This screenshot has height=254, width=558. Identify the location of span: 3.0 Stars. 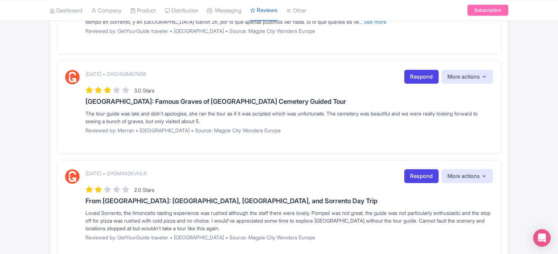
(144, 90).